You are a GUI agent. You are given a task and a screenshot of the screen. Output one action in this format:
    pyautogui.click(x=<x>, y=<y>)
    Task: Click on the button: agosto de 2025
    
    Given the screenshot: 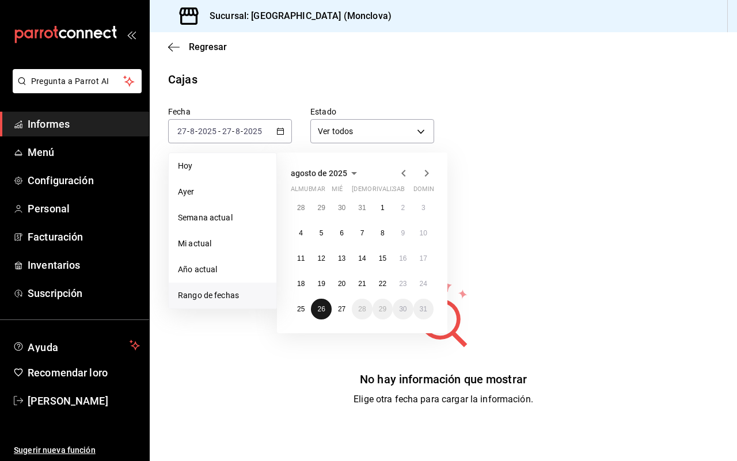 What is the action you would take?
    pyautogui.click(x=326, y=173)
    